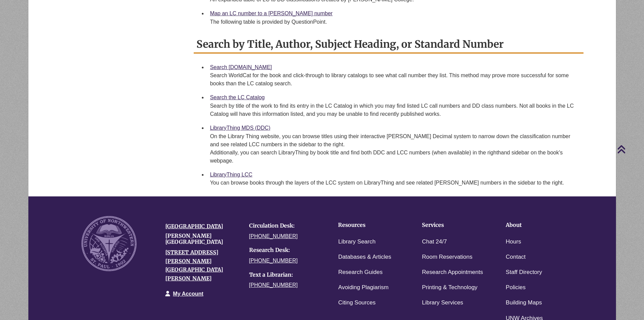 The height and width of the screenshot is (320, 644). What do you see at coordinates (524, 303) in the screenshot?
I see `a: Building Maps` at bounding box center [524, 303].